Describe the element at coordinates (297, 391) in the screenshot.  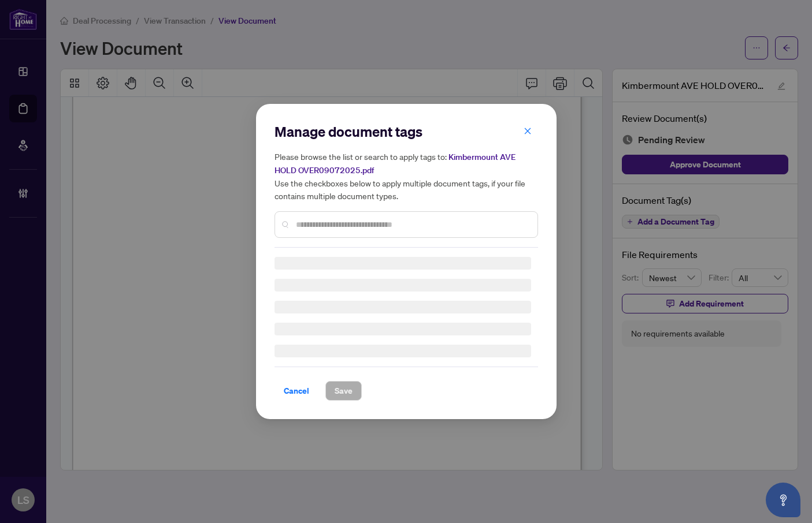
I see `span: Cancel` at that location.